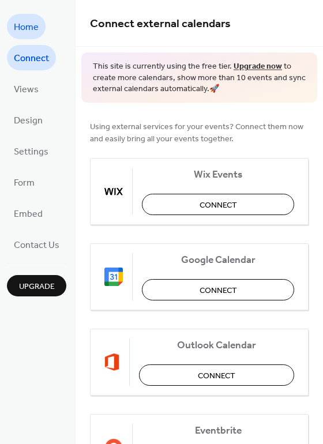 The image size is (323, 444). What do you see at coordinates (218, 430) in the screenshot?
I see `span: Eventbrite` at bounding box center [218, 430].